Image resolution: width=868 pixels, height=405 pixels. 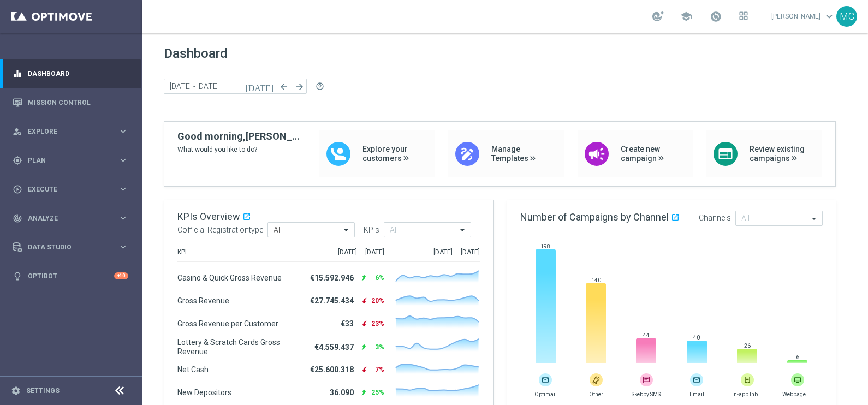 I want to click on i: equalizer, so click(x=17, y=73).